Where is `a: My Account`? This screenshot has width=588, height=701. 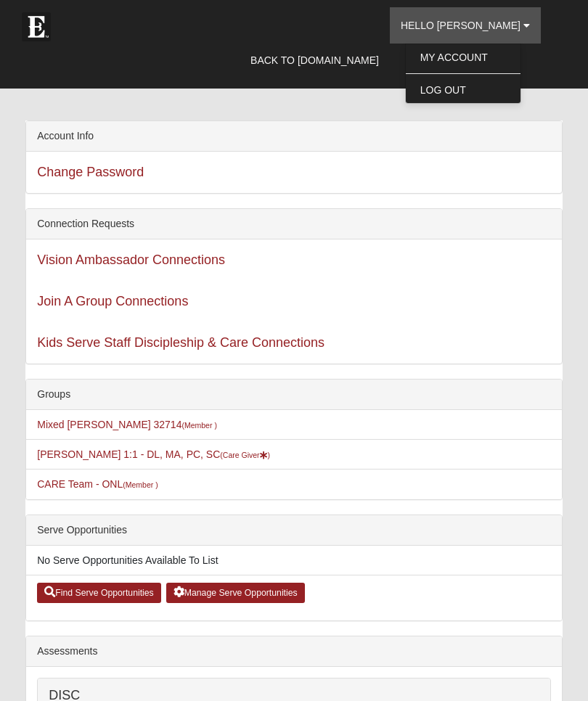
a: My Account is located at coordinates (463, 57).